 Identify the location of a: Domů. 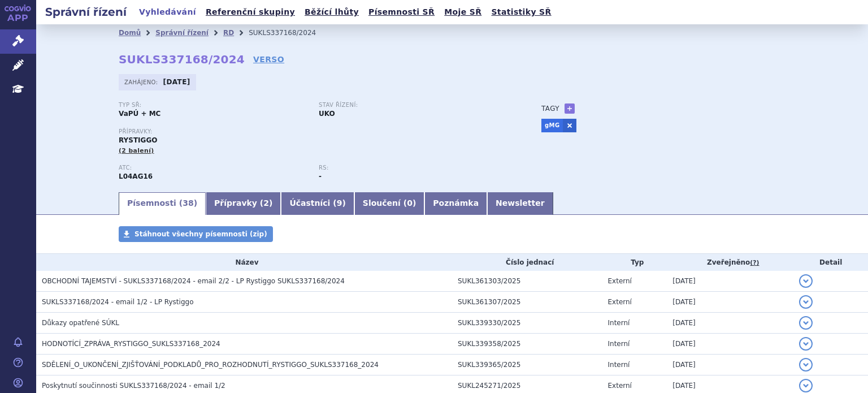
(129, 33).